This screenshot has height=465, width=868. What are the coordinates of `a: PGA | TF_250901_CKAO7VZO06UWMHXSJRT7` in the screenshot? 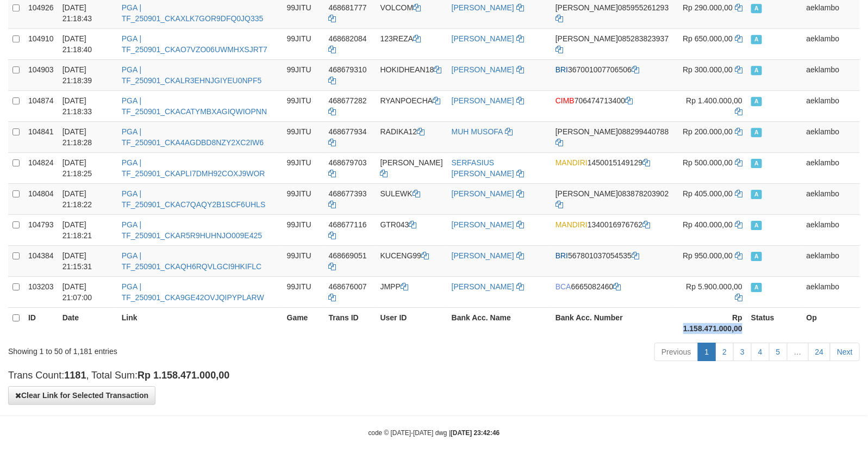 It's located at (195, 44).